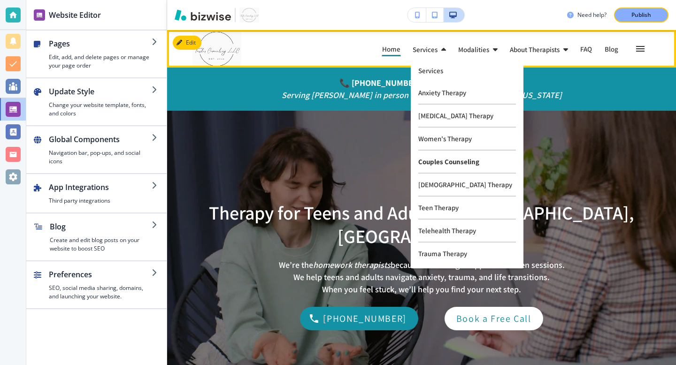 The image size is (676, 365). Describe the element at coordinates (467, 231) in the screenshot. I see `p: Telehealth Therapy` at that location.